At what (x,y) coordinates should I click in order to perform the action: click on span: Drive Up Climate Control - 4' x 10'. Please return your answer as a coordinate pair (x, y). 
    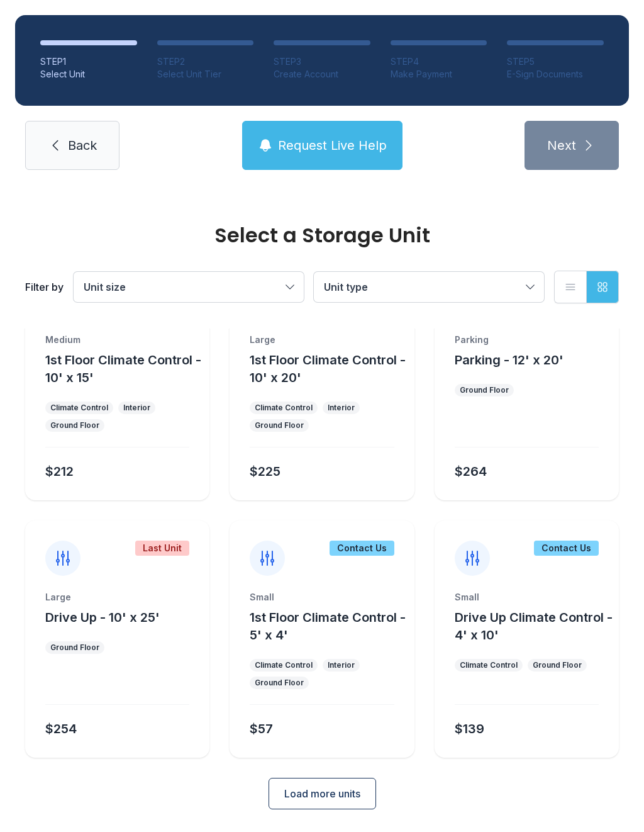
    Looking at the image, I should click on (534, 626).